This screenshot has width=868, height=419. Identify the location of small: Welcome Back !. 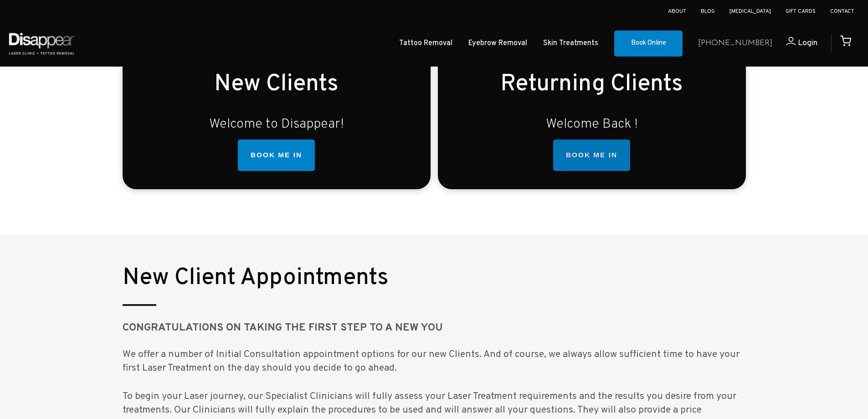
(592, 124).